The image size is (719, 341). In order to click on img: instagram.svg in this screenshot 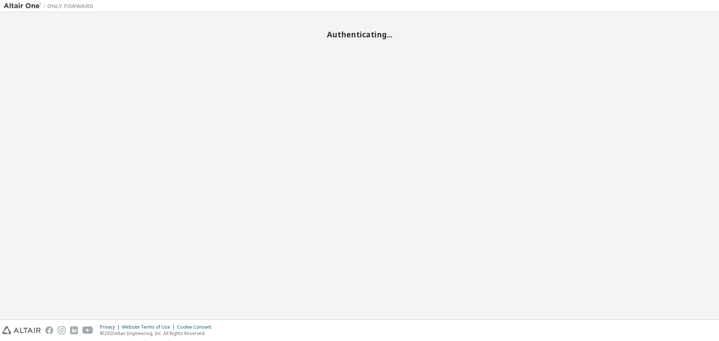, I will do `click(61, 330)`.